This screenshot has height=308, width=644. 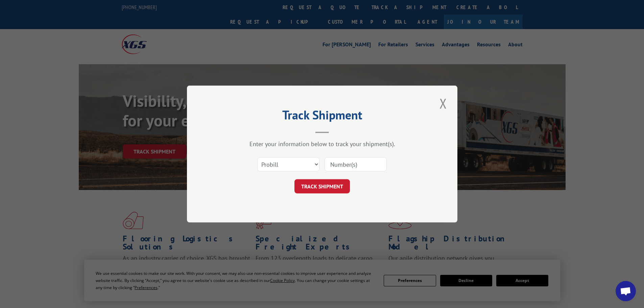 I want to click on a: Open chat, so click(x=626, y=291).